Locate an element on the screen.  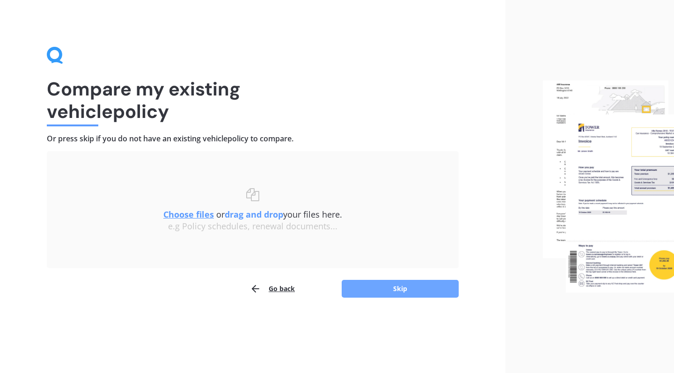
h1: Compare my existing vehicle policy is located at coordinates (253, 100).